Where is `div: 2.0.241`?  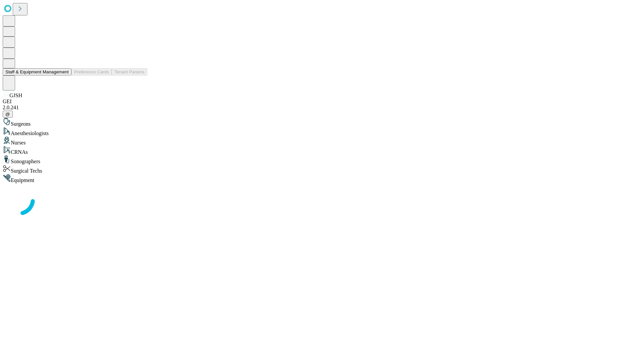
div: 2.0.241 is located at coordinates (322, 108).